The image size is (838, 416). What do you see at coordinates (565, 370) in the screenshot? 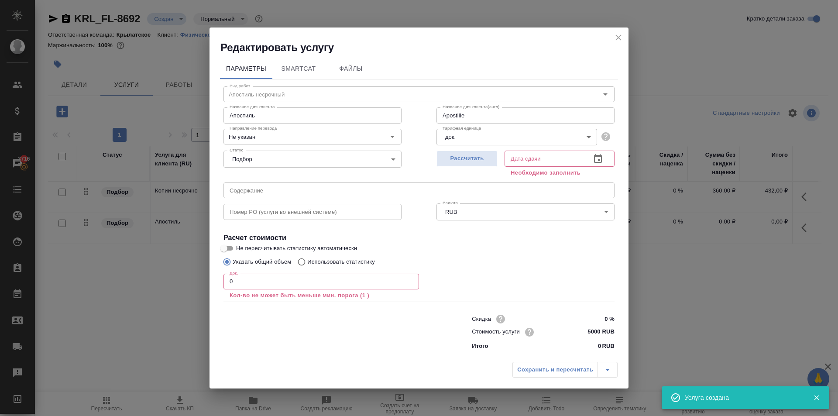
I see `div: split button` at bounding box center [565, 370].